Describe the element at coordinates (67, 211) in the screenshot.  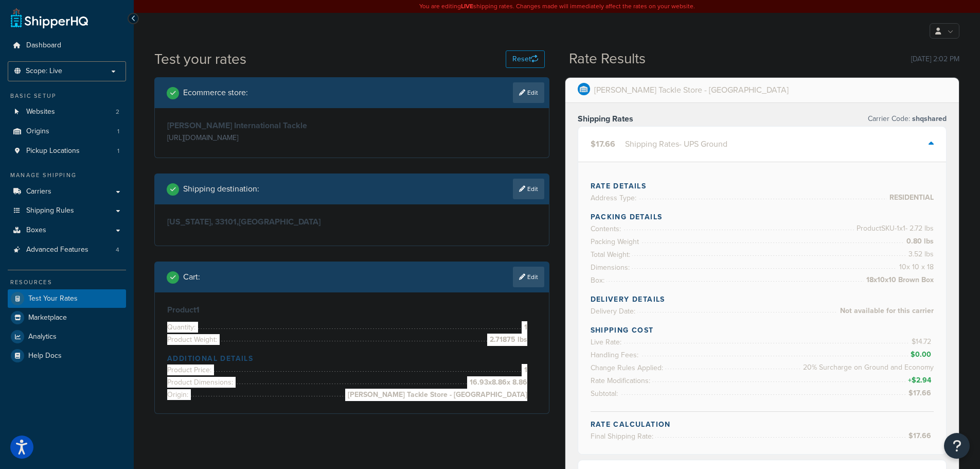
I see `a: Shipping Rules` at that location.